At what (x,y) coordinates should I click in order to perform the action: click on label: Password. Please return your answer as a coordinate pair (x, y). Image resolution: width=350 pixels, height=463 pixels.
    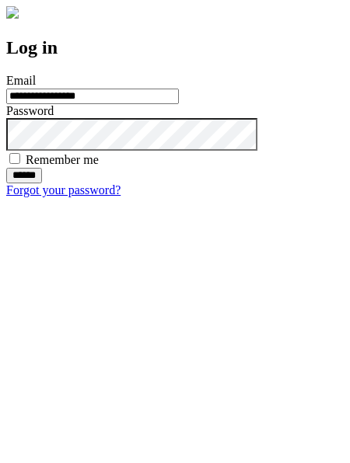
    Looking at the image, I should click on (30, 110).